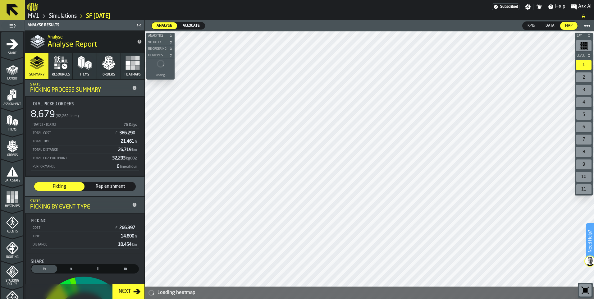 The width and height of the screenshot is (594, 299). Describe the element at coordinates (531, 26) in the screenshot. I see `span: KPIs` at that location.